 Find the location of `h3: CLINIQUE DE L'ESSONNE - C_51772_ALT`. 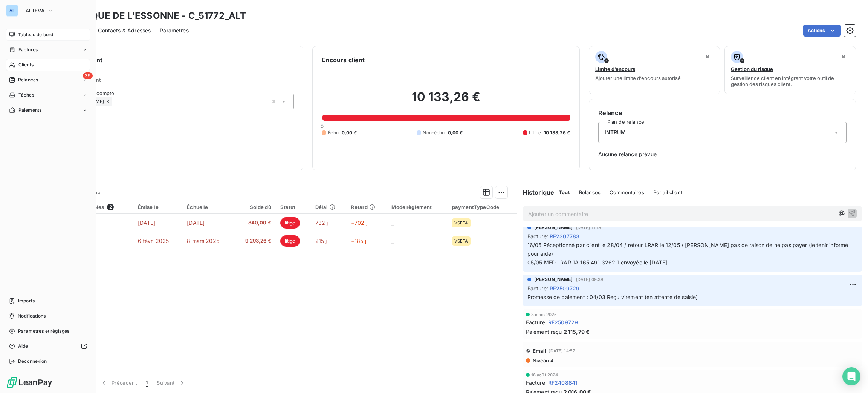

h3: CLINIQUE DE L'ESSONNE - C_51772_ALT is located at coordinates (156, 16).